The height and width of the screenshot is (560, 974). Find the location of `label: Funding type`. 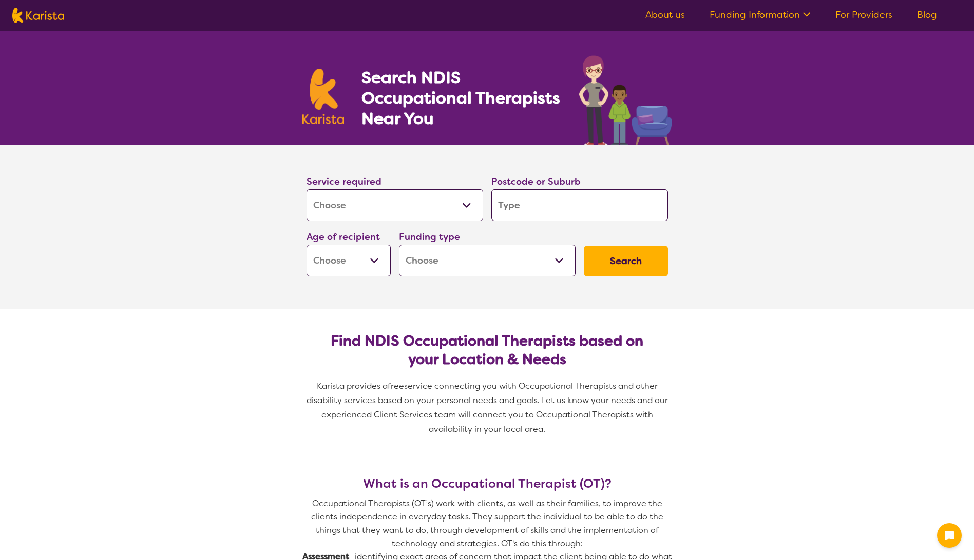

label: Funding type is located at coordinates (430, 237).